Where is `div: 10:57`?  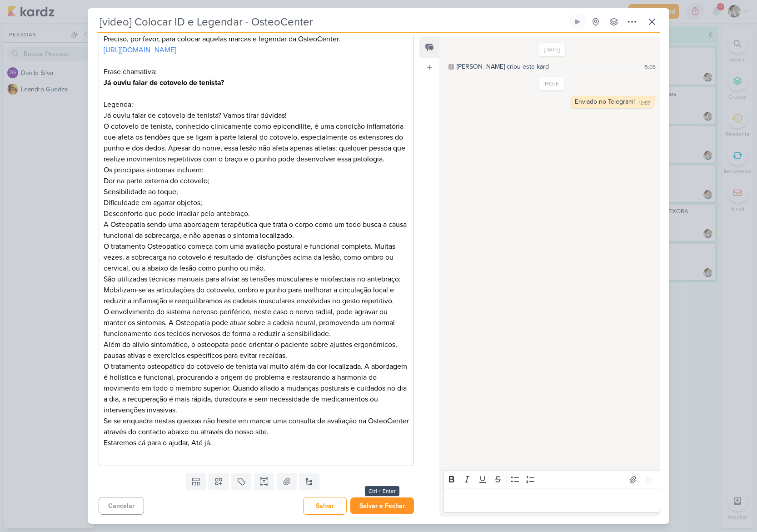 div: 10:57 is located at coordinates (644, 104).